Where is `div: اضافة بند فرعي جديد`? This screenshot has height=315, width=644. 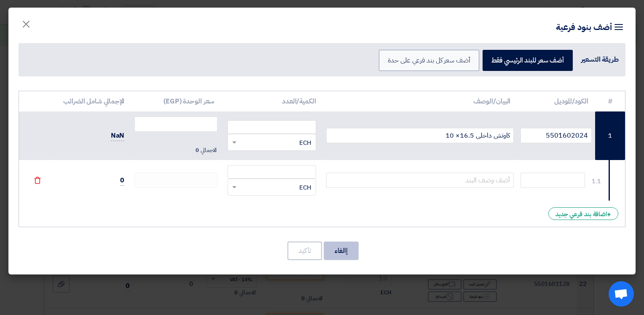 div: اضافة بند فرعي جديد is located at coordinates (584, 213).